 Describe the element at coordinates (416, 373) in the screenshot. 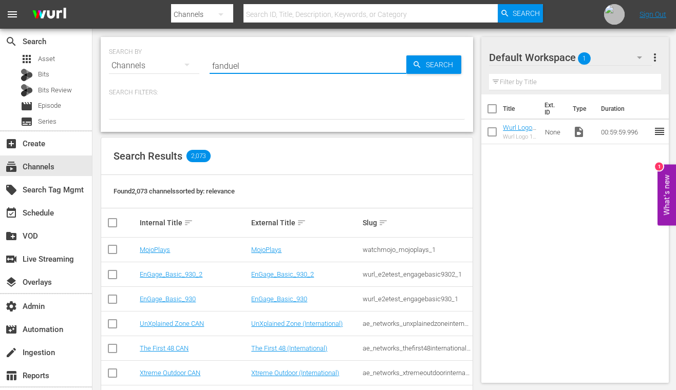

I see `div: ae_networks_xtremeoutdoorinternational_1` at that location.